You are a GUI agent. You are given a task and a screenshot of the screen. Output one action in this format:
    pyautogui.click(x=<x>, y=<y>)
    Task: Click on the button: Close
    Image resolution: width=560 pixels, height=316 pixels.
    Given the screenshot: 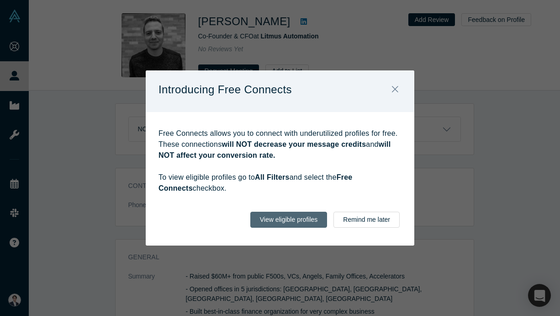 What is the action you would take?
    pyautogui.click(x=395, y=90)
    